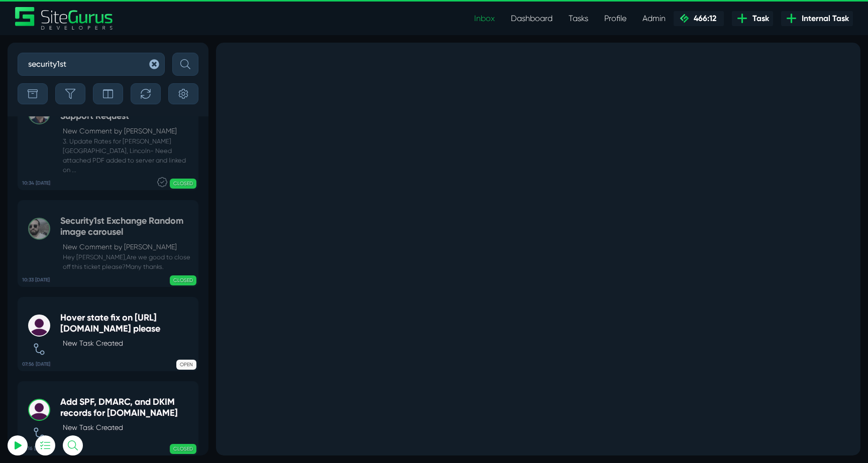  I want to click on input: Search Inbox..., so click(91, 64).